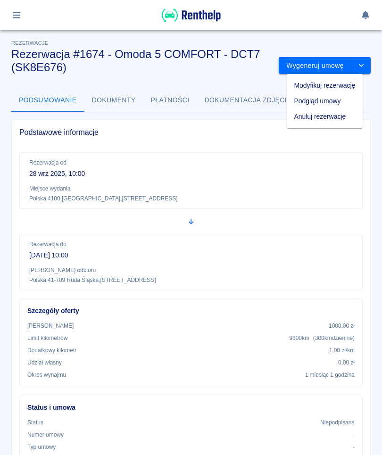 Image resolution: width=382 pixels, height=455 pixels. What do you see at coordinates (30, 43) in the screenshot?
I see `span: Rezerwacje` at bounding box center [30, 43].